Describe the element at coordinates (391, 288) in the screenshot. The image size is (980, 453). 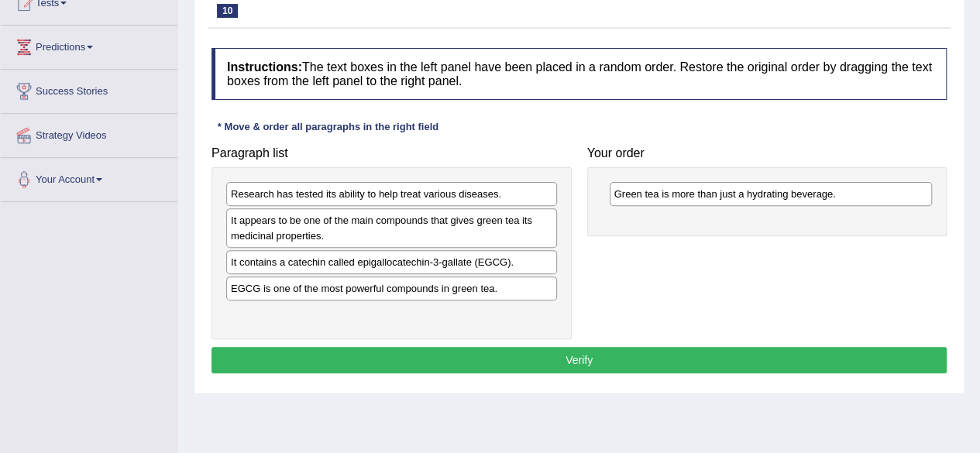
I see `div: EGCG is one of the most powerful compounds in green tea.` at that location.